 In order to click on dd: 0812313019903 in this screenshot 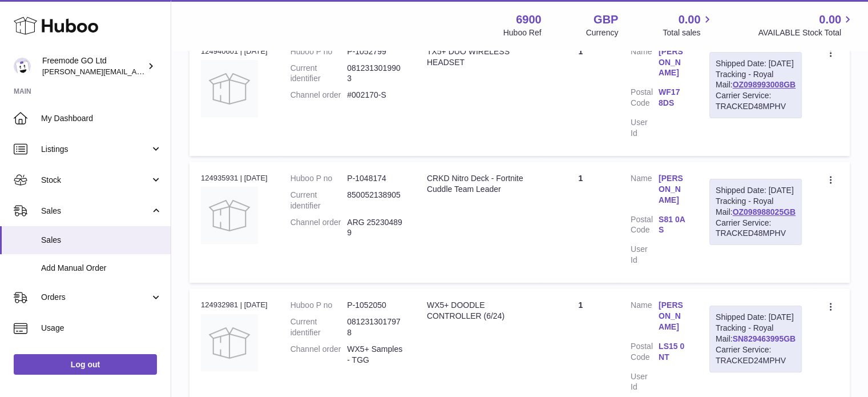, I will do `click(376, 73)`.